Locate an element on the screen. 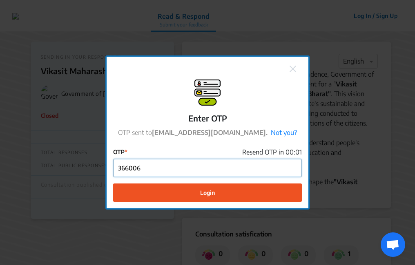 This screenshot has height=265, width=415. img: close.png is located at coordinates (293, 69).